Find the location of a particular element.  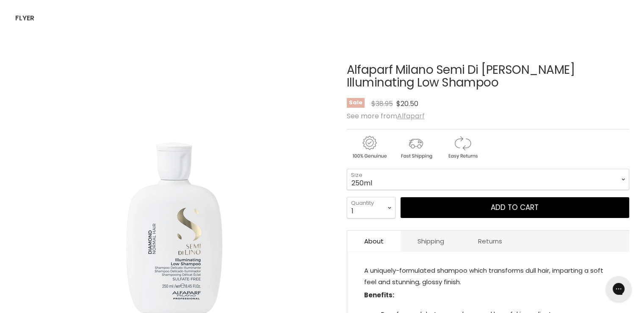

a: About is located at coordinates (374, 241).